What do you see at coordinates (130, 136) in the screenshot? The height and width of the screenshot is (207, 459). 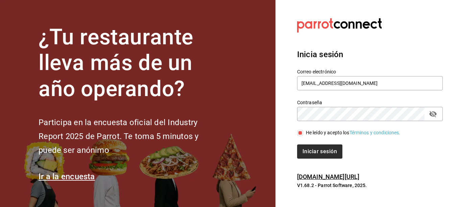 I see `h2: Participa en la encuesta oficial del Industry Report 2025 de Parrot. Te toma 5 minutos y puede se...` at bounding box center [130, 136].